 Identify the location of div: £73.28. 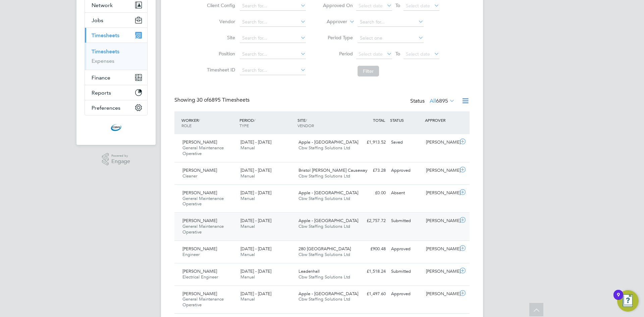
(371, 170).